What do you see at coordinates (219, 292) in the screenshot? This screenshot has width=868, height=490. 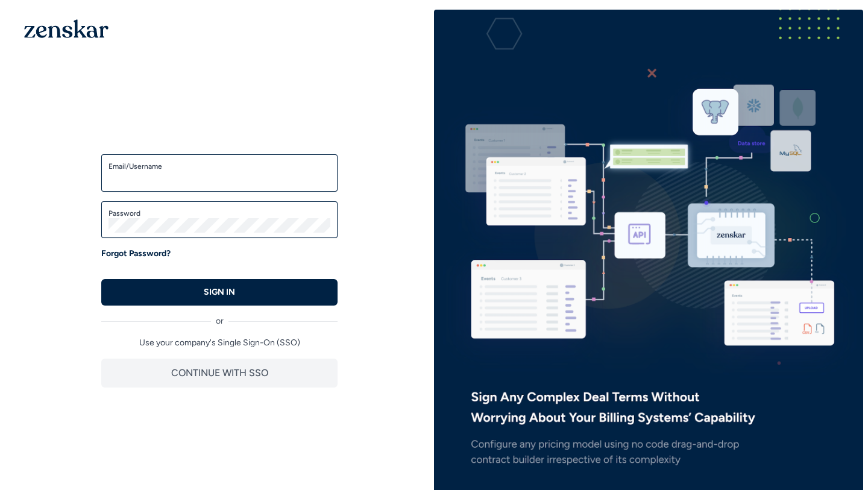 I see `p: SIGN IN` at bounding box center [219, 292].